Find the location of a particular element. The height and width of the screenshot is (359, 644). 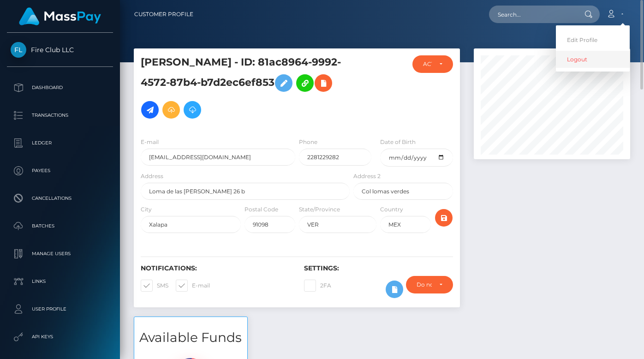

a: Cancellations is located at coordinates (60, 198).